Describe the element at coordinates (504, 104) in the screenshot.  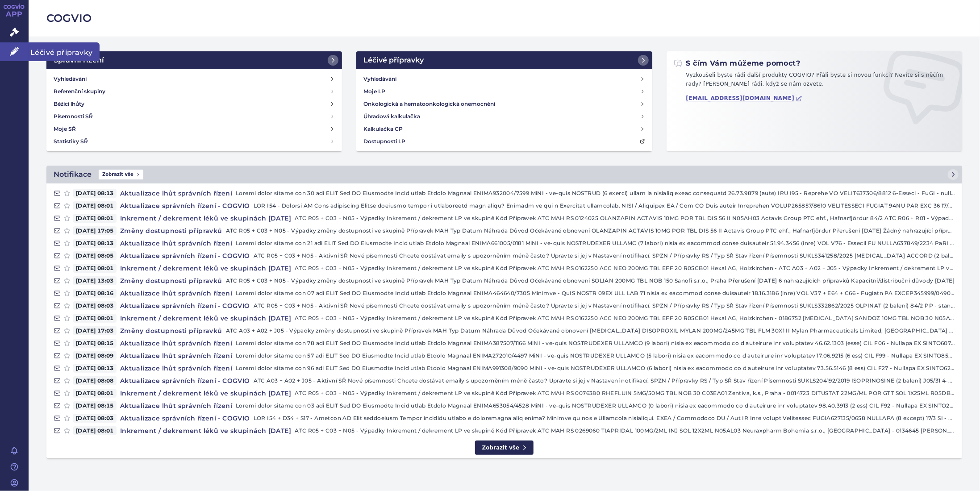
I see `a: Onkologická a hematoonkologická onemocnění` at that location.